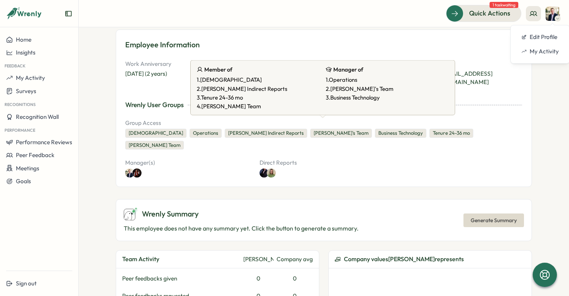 The width and height of the screenshot is (569, 296). Describe the element at coordinates (181, 259) in the screenshot. I see `div: Team Activity` at that location.